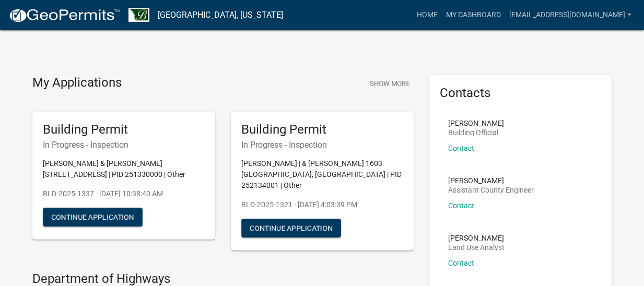  I want to click on p: Building Official, so click(476, 132).